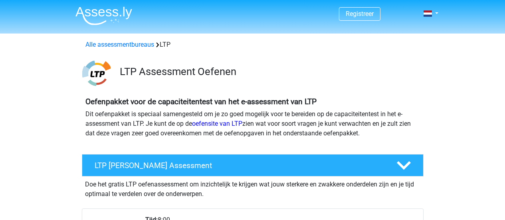  What do you see at coordinates (201, 101) in the screenshot?
I see `b: Oefenpakket voor de capaciteitentest van het e-assessment van LTP` at bounding box center [201, 101].